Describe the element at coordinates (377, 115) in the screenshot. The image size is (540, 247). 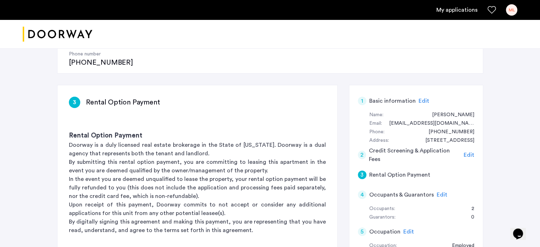
I see `div: Name:` at that location.